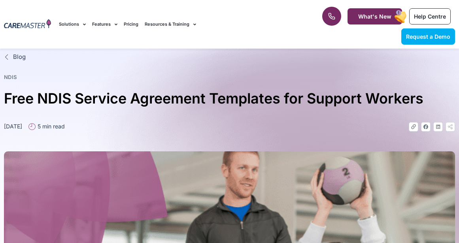 The image size is (459, 243). What do you see at coordinates (430, 16) in the screenshot?
I see `span: Help Centre` at bounding box center [430, 16].